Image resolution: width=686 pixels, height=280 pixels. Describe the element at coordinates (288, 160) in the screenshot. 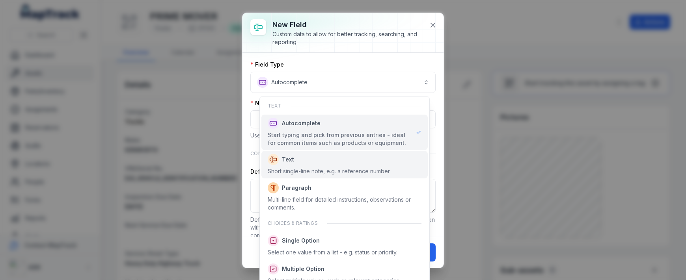

I see `span: Text` at that location.